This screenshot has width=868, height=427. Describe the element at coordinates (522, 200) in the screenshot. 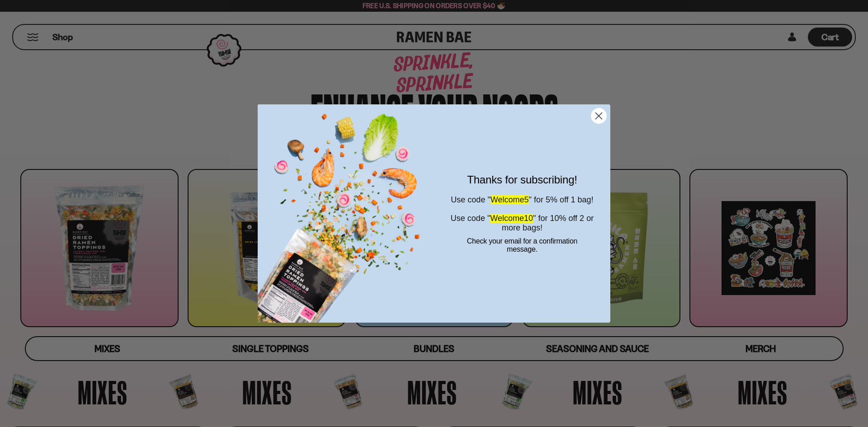

I see `span: Use code " " for 5% off 1 bag!` at that location.